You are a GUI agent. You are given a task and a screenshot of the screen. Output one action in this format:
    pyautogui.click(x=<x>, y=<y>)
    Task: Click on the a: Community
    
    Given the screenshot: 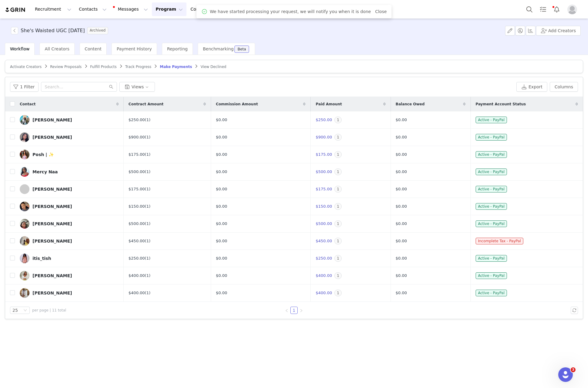 What is the action you would take?
    pyautogui.click(x=300, y=9)
    